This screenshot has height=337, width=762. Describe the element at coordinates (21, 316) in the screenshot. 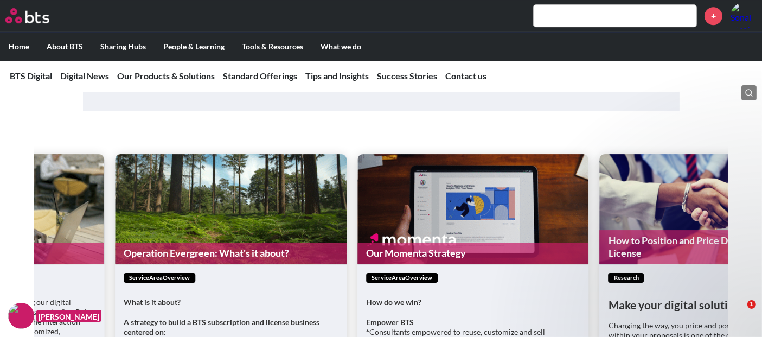

I see `img: F` at that location.